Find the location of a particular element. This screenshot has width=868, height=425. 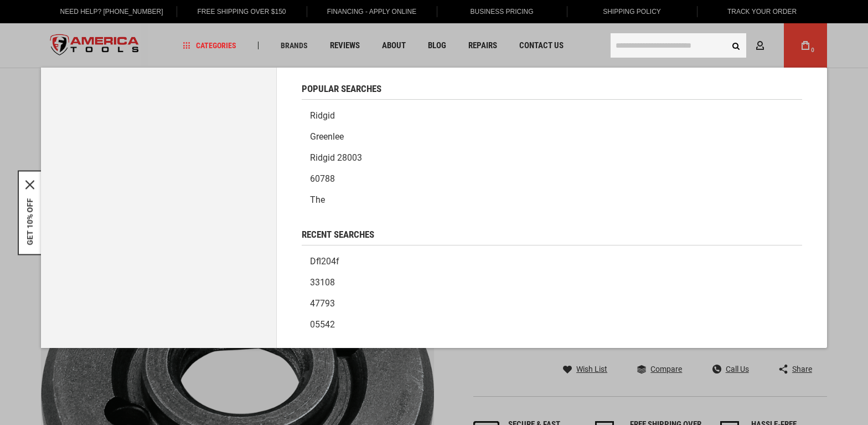

a: 33108 is located at coordinates (552, 283).